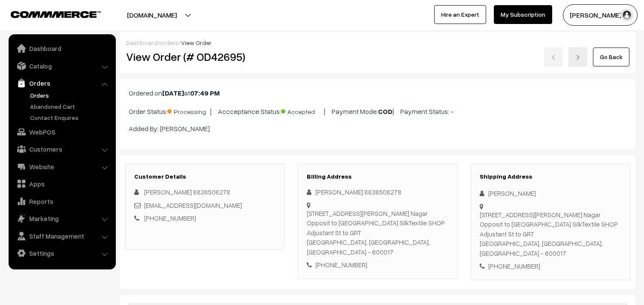  Describe the element at coordinates (62, 132) in the screenshot. I see `a: WebPOS` at that location.